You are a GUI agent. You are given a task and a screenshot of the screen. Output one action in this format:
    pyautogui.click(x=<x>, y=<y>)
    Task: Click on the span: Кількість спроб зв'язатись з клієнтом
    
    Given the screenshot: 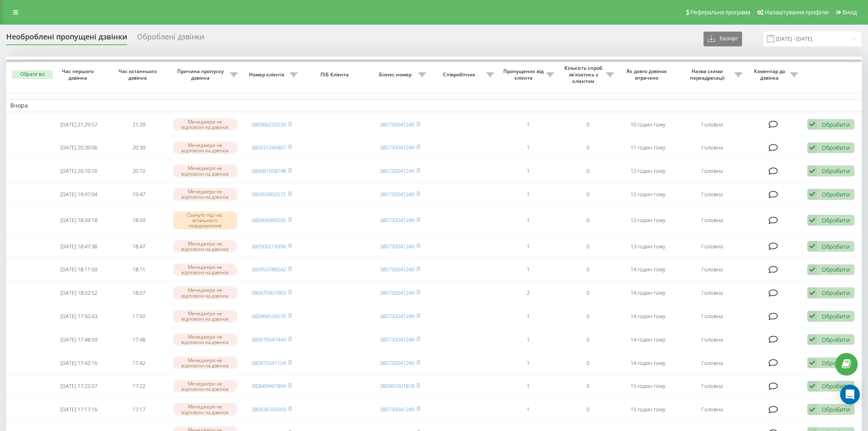 What is the action you would take?
    pyautogui.click(x=584, y=74)
    